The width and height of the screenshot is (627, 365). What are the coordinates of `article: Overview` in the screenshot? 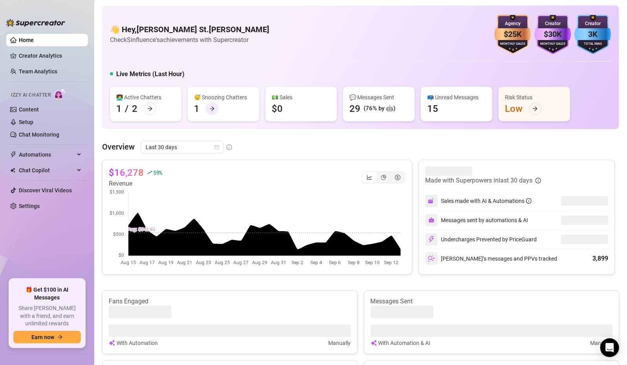 It's located at (118, 147).